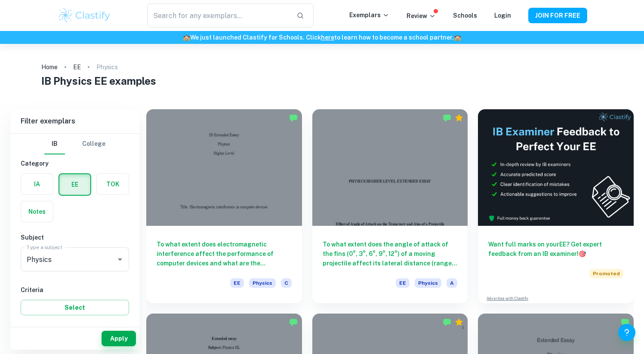 Image resolution: width=644 pixels, height=354 pixels. What do you see at coordinates (322, 37) in the screenshot?
I see `h6: We just launched Clastify for Schools. Click to learn how to become a school partner.` at bounding box center [322, 37].